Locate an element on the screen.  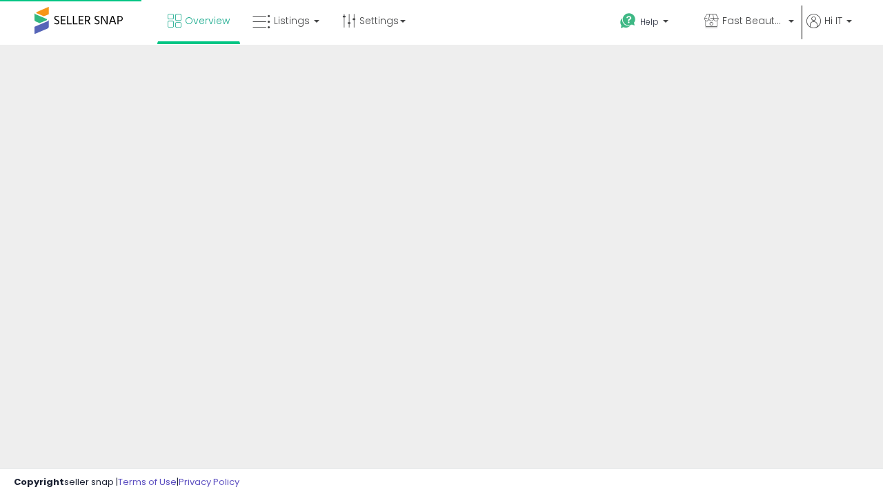
a: Help is located at coordinates (650, 23).